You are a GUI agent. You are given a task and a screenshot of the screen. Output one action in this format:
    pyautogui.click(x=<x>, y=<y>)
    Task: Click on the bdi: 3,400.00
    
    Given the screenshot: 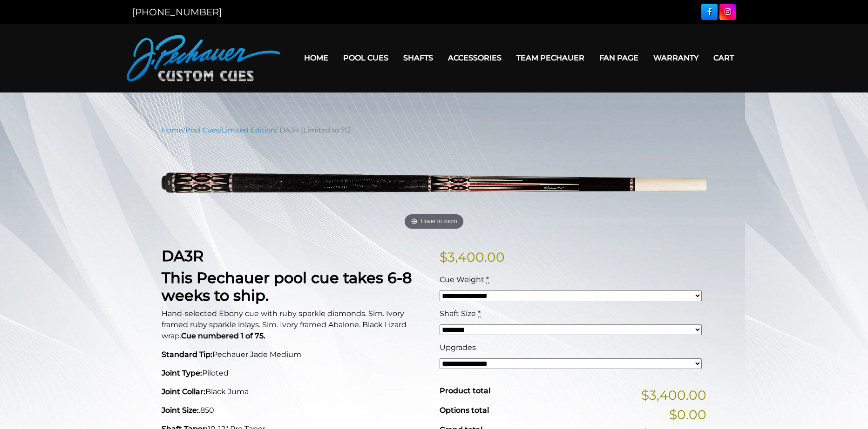 What is the action you would take?
    pyautogui.click(x=472, y=257)
    